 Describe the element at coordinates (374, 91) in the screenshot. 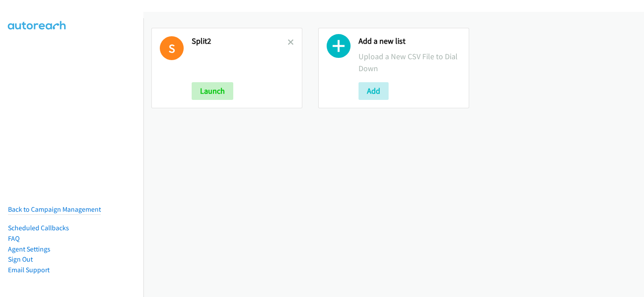

I see `button: Add` at that location.